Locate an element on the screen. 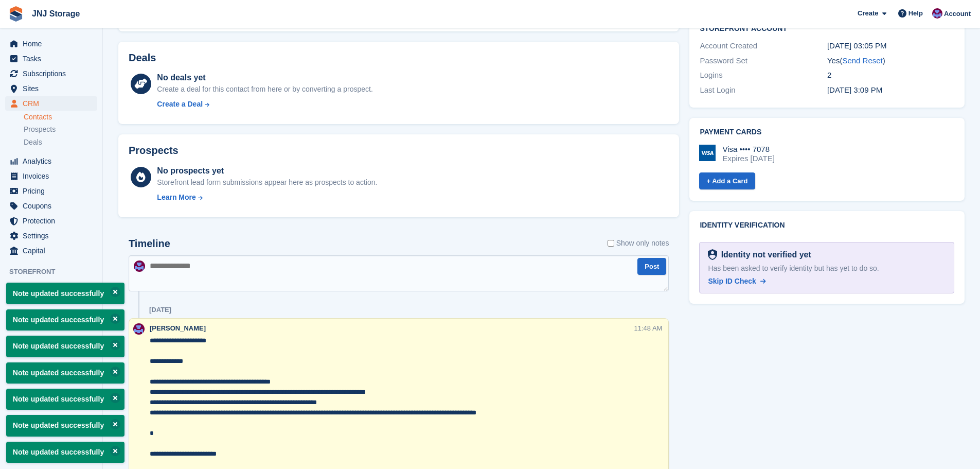 This screenshot has width=980, height=469. span: Account is located at coordinates (957, 14).